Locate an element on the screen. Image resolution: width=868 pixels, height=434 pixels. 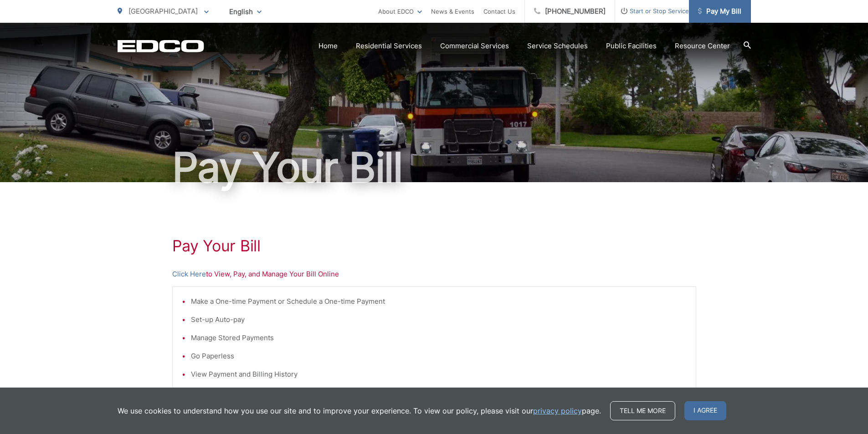
a: Contact Us is located at coordinates (499, 11).